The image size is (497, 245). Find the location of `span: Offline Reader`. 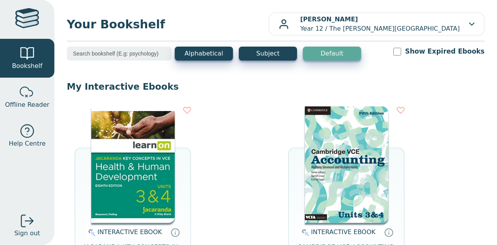

span: Offline Reader is located at coordinates (27, 105).